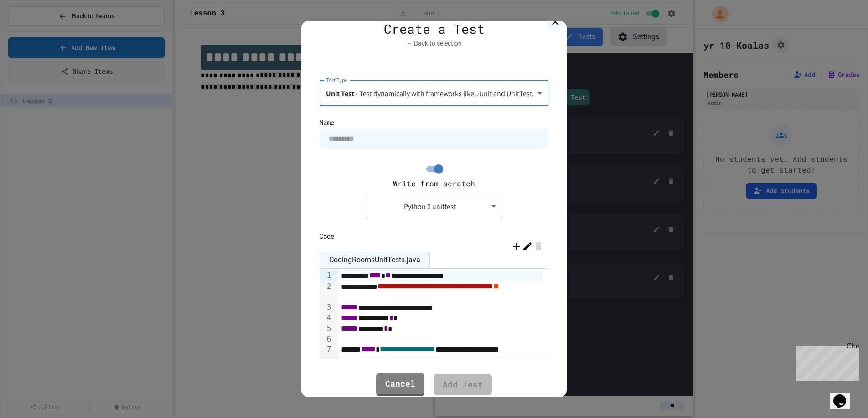 The width and height of the screenshot is (868, 418). I want to click on span: - Test dynamically with frameworks like JUnit and UnitTest., so click(445, 93).